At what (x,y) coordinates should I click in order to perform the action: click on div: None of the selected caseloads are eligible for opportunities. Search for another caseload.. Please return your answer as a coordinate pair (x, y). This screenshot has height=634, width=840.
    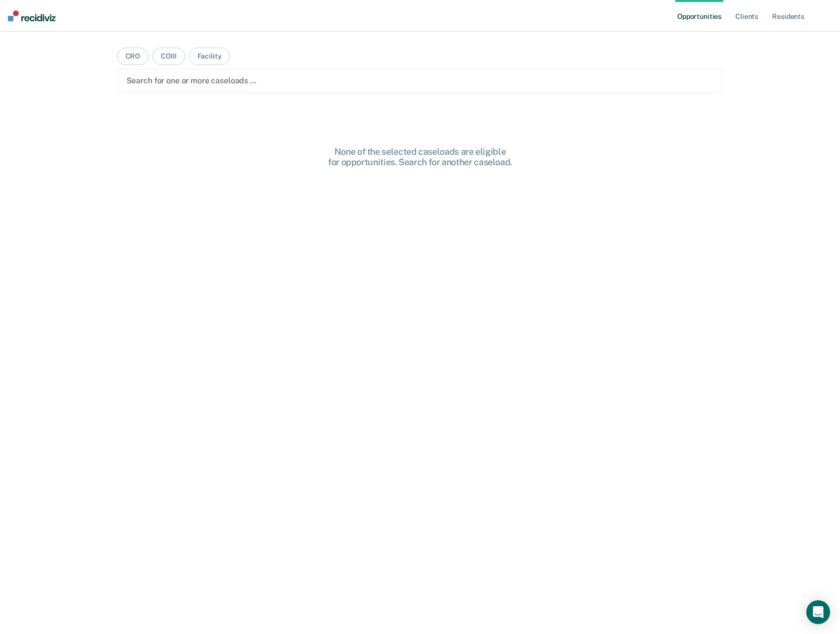
    Looking at the image, I should click on (420, 157).